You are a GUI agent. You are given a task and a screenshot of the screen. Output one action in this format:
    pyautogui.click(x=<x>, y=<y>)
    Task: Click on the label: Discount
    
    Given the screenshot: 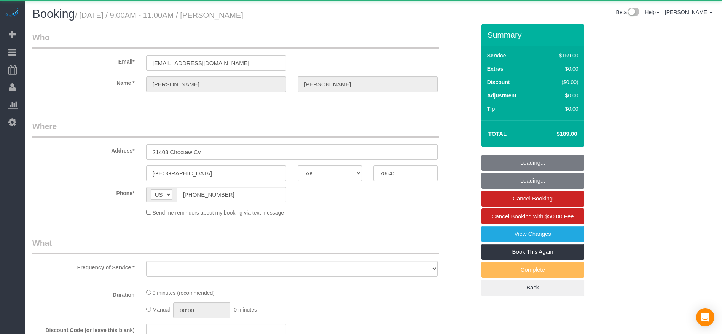 What is the action you would take?
    pyautogui.click(x=499, y=82)
    